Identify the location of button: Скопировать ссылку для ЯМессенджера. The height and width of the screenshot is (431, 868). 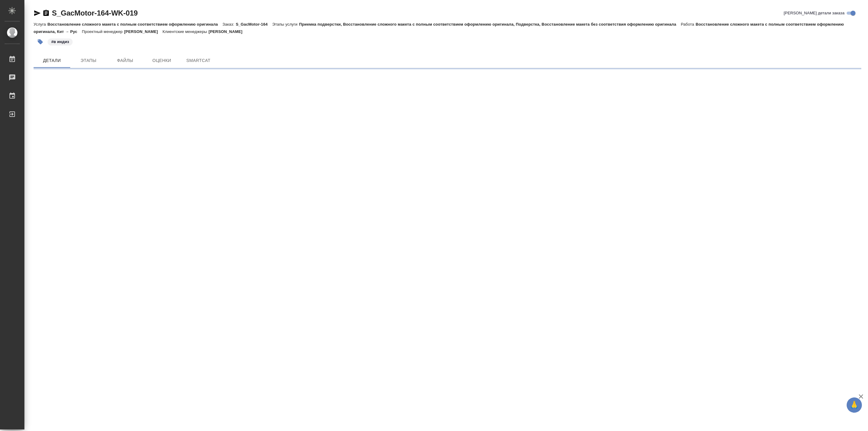
(37, 13).